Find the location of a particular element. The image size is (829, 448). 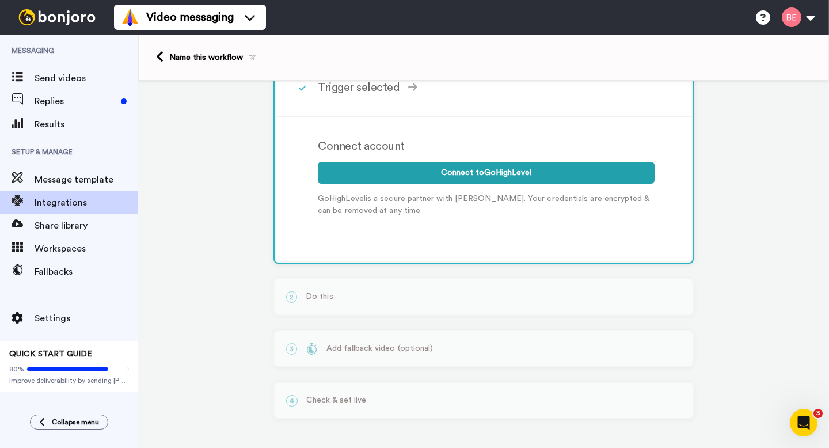

span: 3 is located at coordinates (818, 413).